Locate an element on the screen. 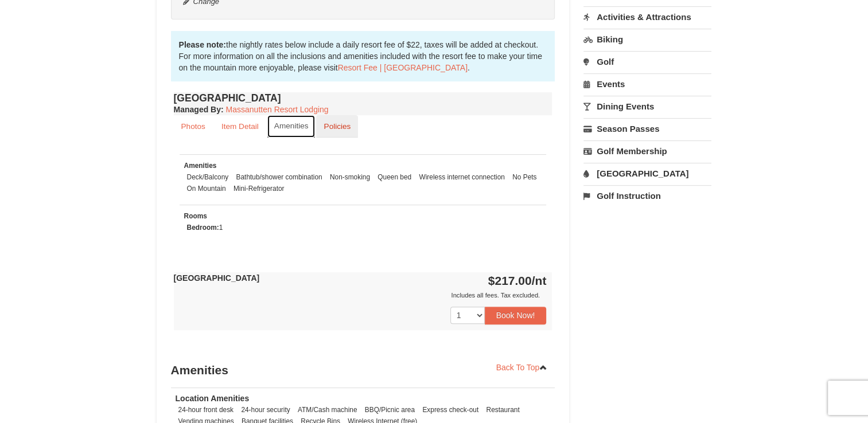  li: Non-smoking is located at coordinates (350, 177).